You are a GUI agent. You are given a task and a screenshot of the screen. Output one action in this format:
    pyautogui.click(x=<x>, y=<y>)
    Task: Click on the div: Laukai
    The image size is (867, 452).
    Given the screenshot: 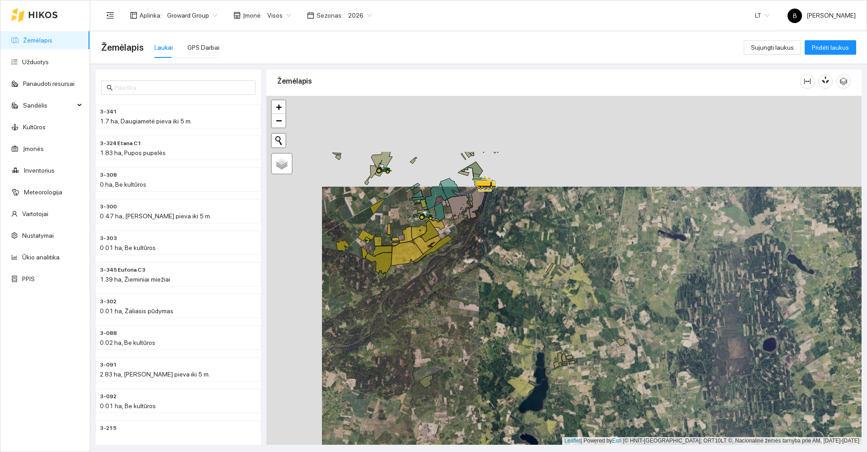 What is the action you would take?
    pyautogui.click(x=163, y=47)
    